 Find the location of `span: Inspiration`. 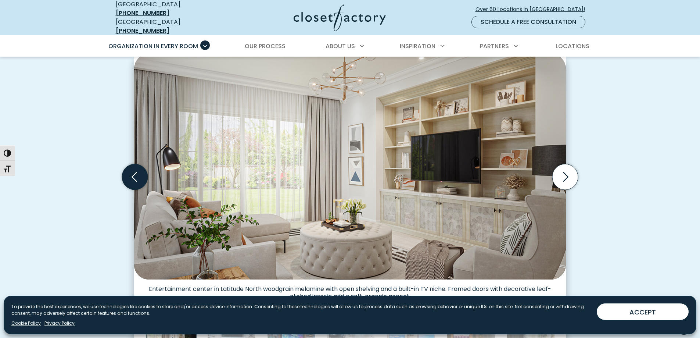

span: Inspiration is located at coordinates (418, 46).